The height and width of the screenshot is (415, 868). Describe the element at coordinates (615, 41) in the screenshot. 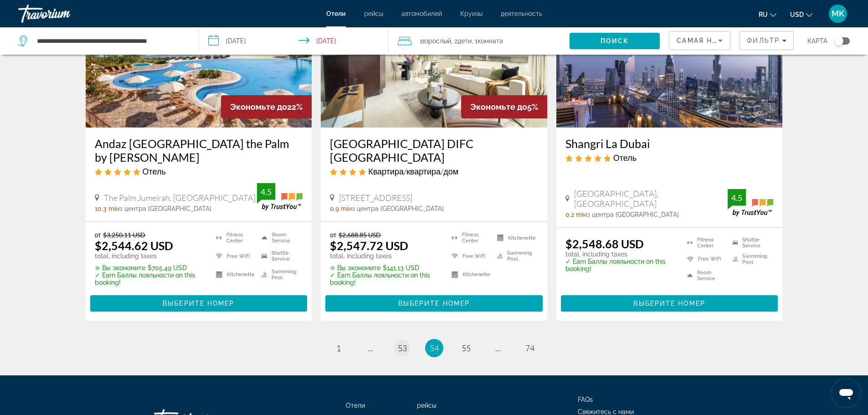

I see `button: Search` at that location.